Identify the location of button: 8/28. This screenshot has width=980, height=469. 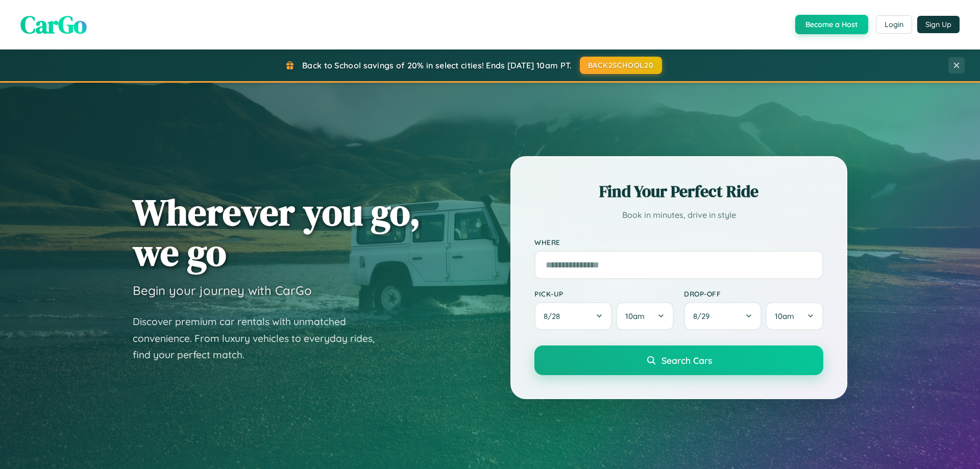
(573, 316).